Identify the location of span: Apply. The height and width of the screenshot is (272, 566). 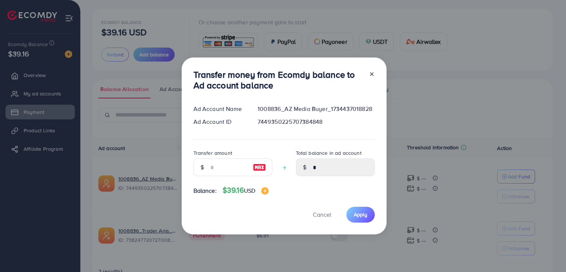
(360, 214).